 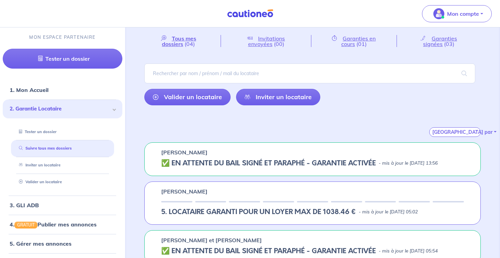 What do you see at coordinates (179, 41) in the screenshot?
I see `span: Tous mes dossiers` at bounding box center [179, 41].